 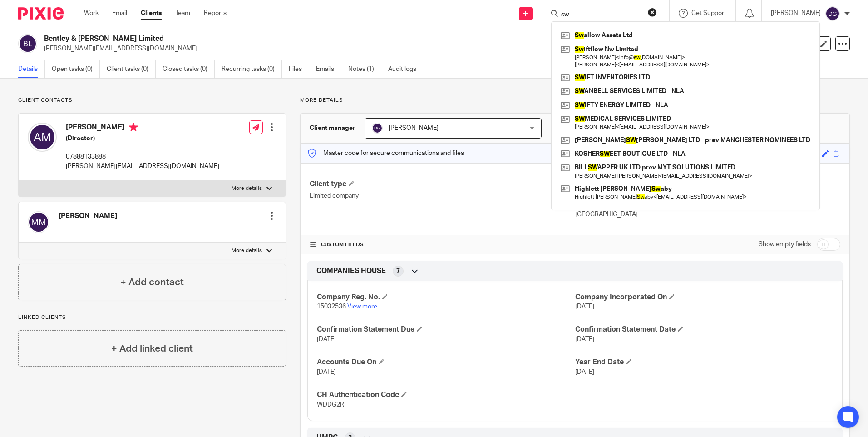 I want to click on a: Clients, so click(x=151, y=13).